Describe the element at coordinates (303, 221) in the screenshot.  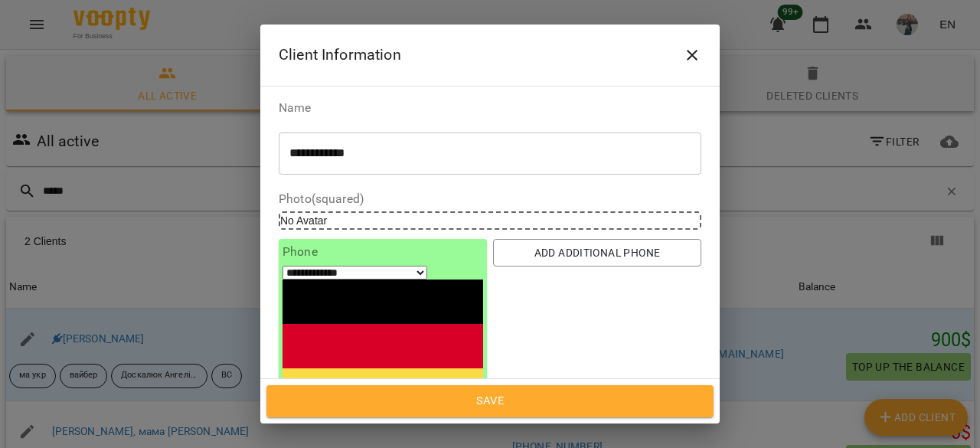
I see `span: No Avatar` at that location.